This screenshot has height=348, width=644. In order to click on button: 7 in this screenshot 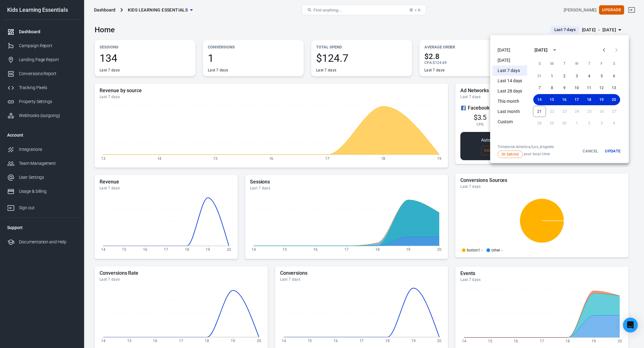, I will do `click(539, 88)`.